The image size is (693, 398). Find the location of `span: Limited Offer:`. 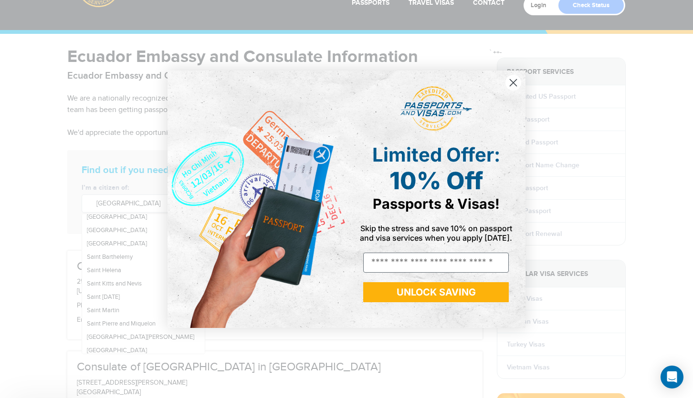

span: Limited Offer: is located at coordinates (436, 155).